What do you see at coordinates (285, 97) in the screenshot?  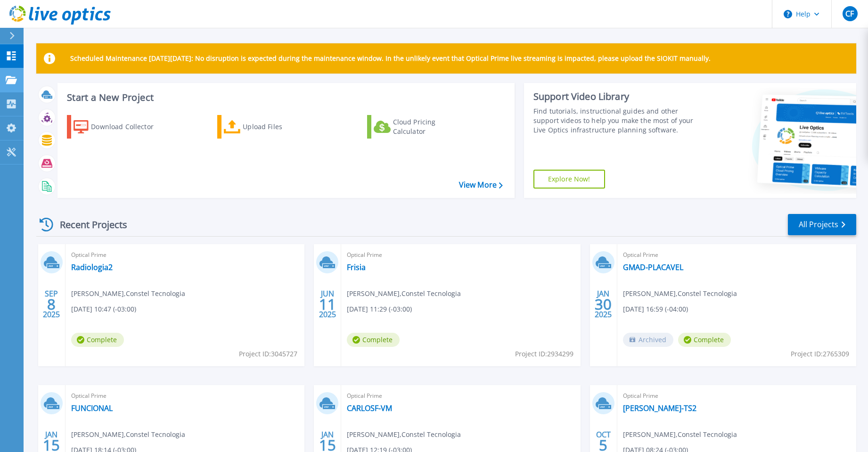 I see `h3: Start a New Project` at bounding box center [285, 97].